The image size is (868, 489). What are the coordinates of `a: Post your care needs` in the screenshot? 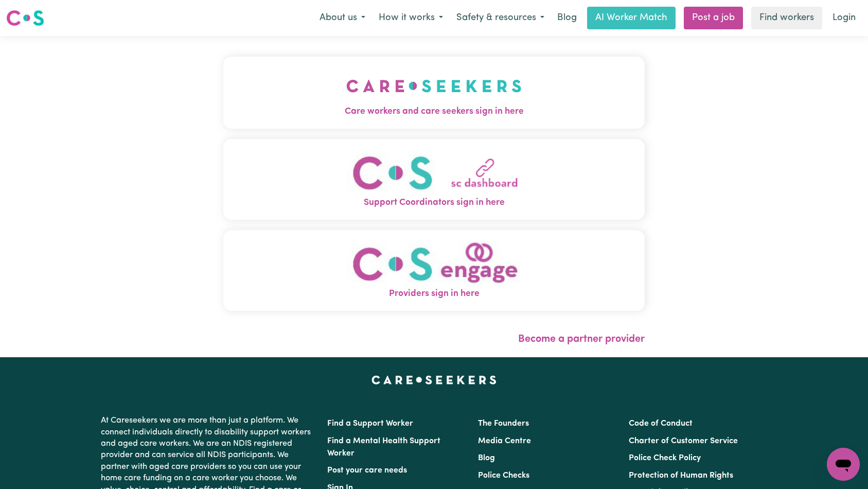 It's located at (367, 471).